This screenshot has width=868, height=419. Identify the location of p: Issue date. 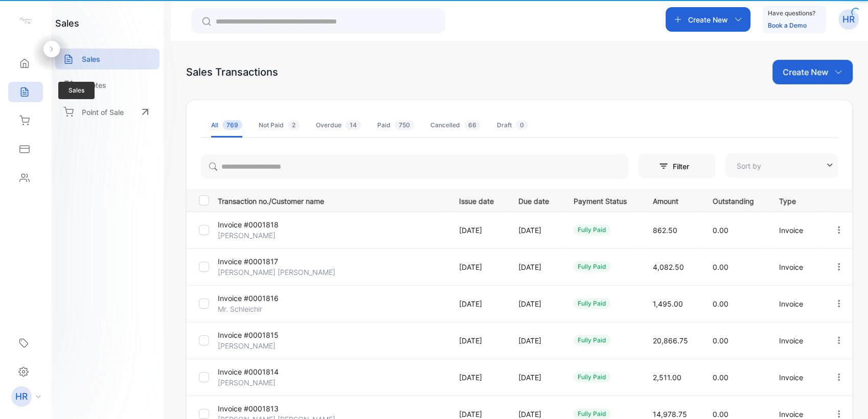
(478, 200).